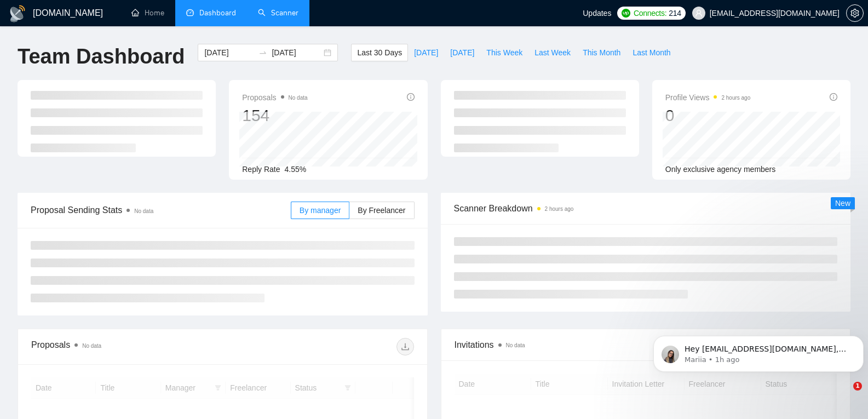  What do you see at coordinates (708, 98) in the screenshot?
I see `span: Profile Views` at bounding box center [708, 98].